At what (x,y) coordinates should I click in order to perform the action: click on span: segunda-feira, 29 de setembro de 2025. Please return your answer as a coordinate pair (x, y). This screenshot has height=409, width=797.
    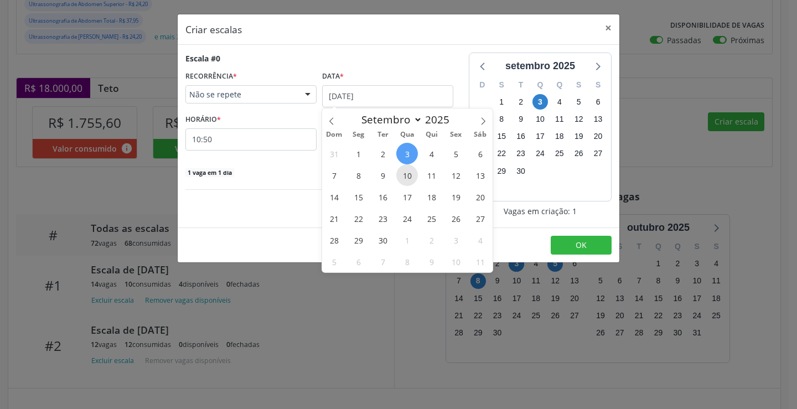
    Looking at the image, I should click on (501, 171).